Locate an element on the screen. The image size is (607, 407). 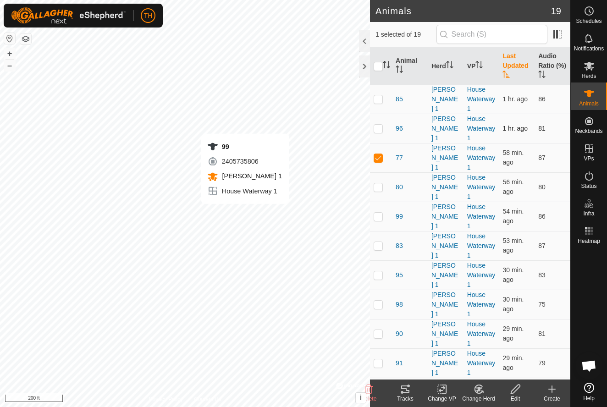
span: 79 is located at coordinates (542, 363).